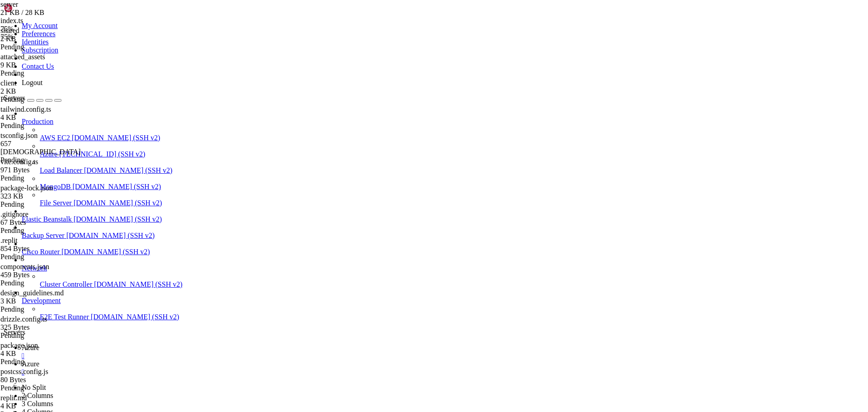 The image size is (868, 412). What do you see at coordinates (377, 277) in the screenshot?
I see `x-row: No VM guests are running outdated hypervisor (qemu) binaries on this host.` at bounding box center [377, 277].